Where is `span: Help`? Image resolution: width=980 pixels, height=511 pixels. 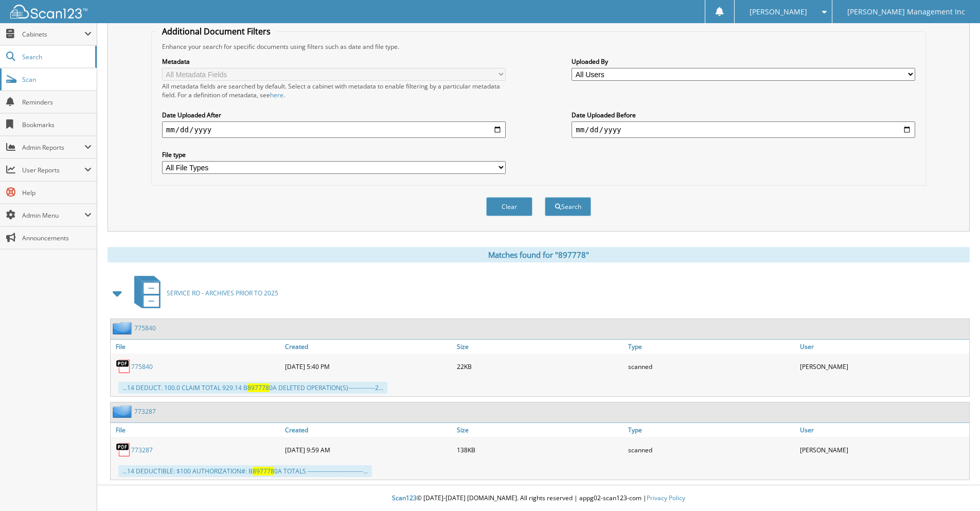 span: Help is located at coordinates (56, 192).